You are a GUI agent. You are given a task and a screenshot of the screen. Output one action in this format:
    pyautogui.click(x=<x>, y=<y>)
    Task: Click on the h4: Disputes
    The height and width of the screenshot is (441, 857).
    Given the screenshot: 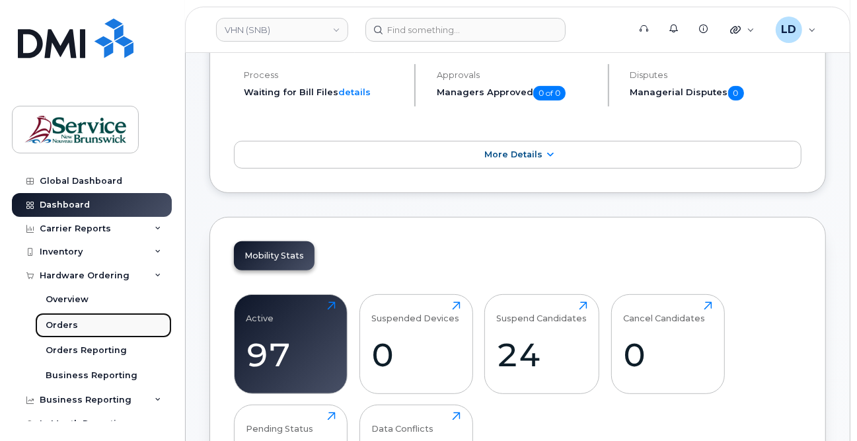 What is the action you would take?
    pyautogui.click(x=716, y=75)
    